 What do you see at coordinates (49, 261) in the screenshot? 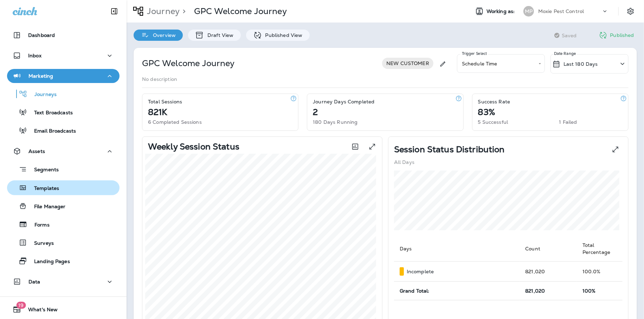
I see `p: Landing Pages` at bounding box center [49, 261].